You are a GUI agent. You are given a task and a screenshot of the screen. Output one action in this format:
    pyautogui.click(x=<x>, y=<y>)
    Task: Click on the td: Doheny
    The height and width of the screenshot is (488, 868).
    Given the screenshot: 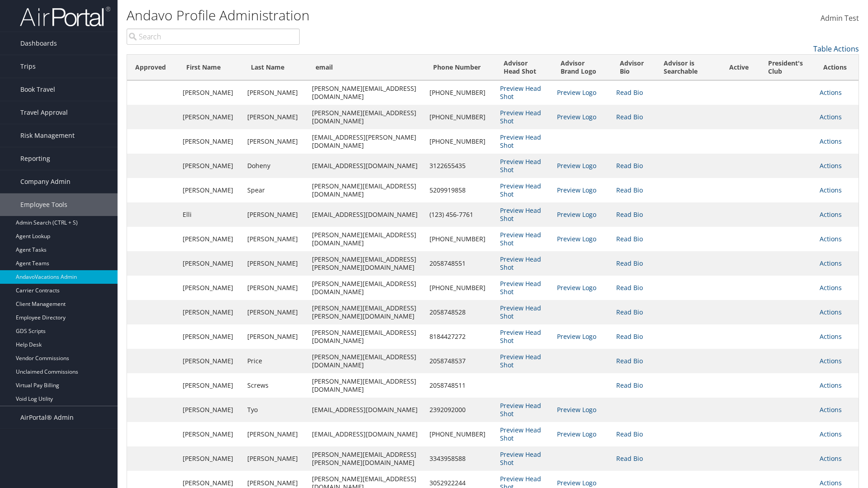 What is the action you would take?
    pyautogui.click(x=275, y=166)
    